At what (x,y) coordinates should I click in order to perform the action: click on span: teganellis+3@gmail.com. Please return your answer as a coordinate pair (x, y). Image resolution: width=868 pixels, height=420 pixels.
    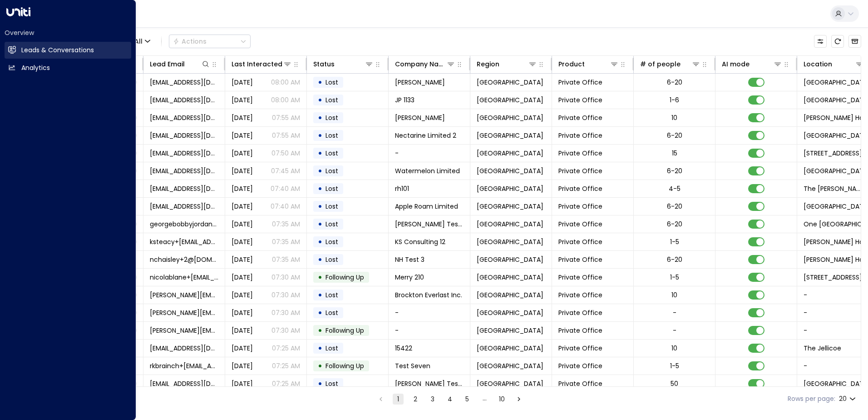
    Looking at the image, I should click on (184, 206).